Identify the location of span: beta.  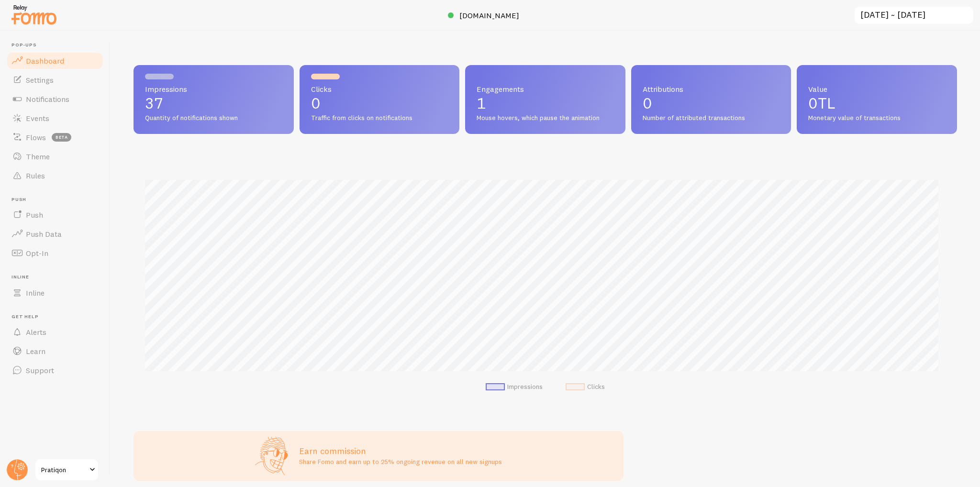
(61, 138).